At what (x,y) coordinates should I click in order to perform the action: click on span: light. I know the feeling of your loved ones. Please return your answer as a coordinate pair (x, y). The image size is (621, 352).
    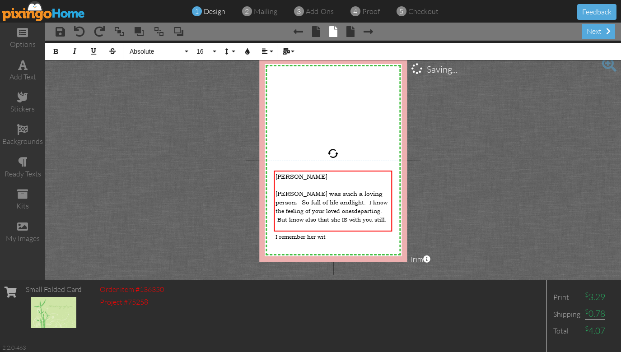
    Looking at the image, I should click on (331, 207).